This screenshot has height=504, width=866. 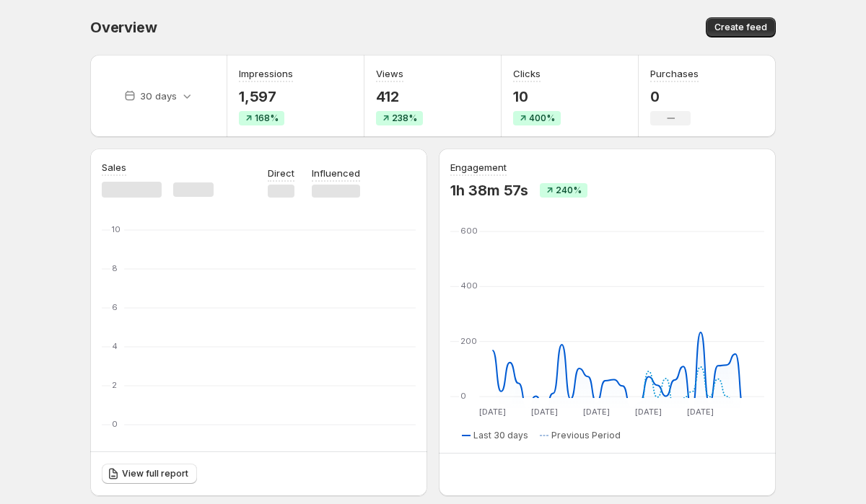 I want to click on text: 600, so click(x=469, y=231).